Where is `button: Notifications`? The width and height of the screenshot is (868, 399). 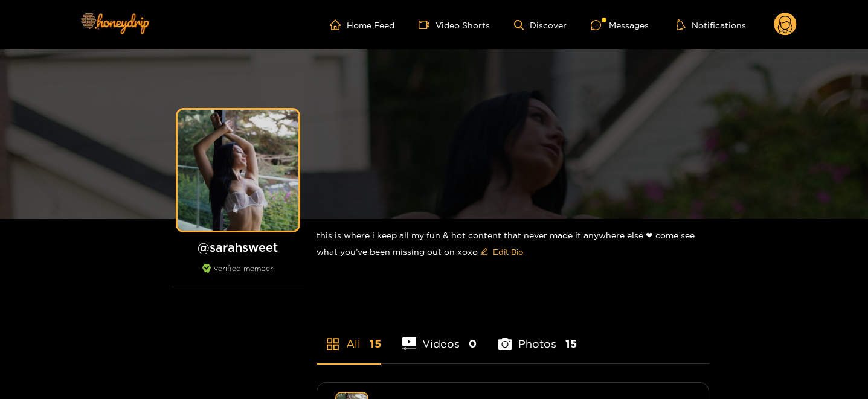 button: Notifications is located at coordinates (711, 25).